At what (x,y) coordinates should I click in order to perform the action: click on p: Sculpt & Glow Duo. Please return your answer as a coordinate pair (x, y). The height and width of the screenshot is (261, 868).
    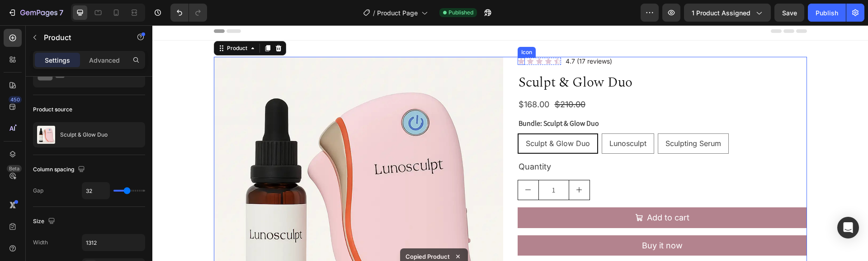
    Looking at the image, I should click on (84, 135).